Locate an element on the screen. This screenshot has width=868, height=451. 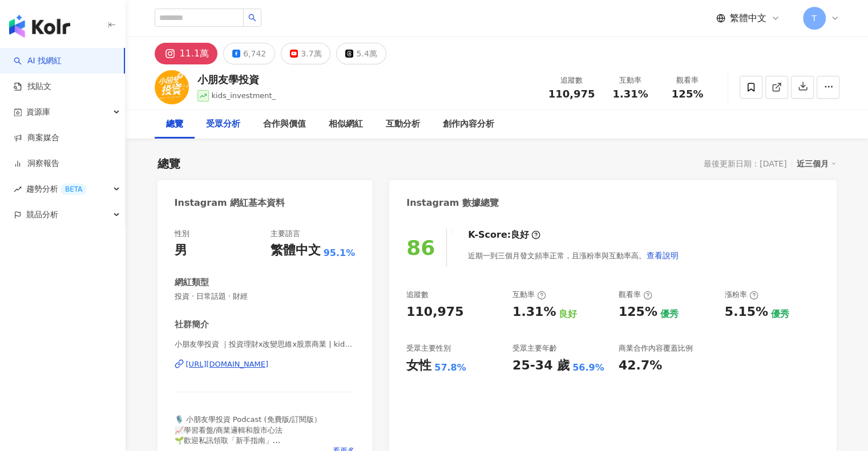
span: 110,975 is located at coordinates (571, 94).